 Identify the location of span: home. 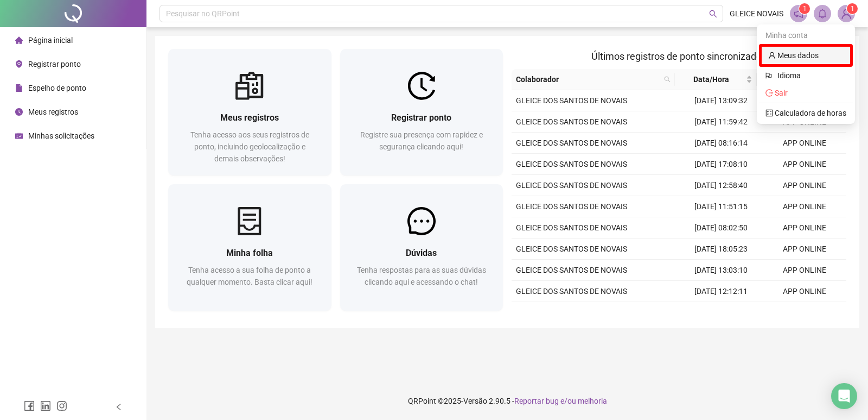
(19, 40).